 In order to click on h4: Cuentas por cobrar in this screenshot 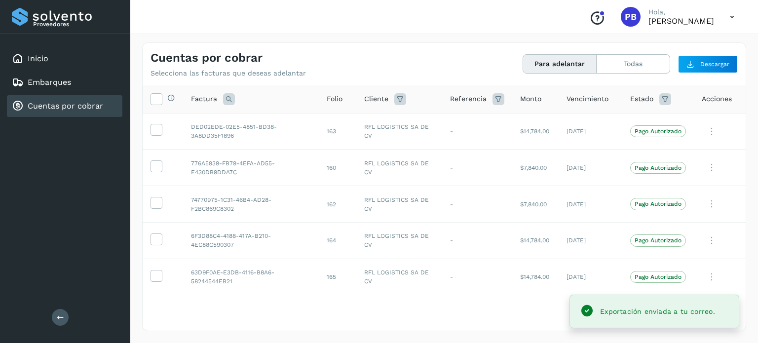, I will do `click(206, 58)`.